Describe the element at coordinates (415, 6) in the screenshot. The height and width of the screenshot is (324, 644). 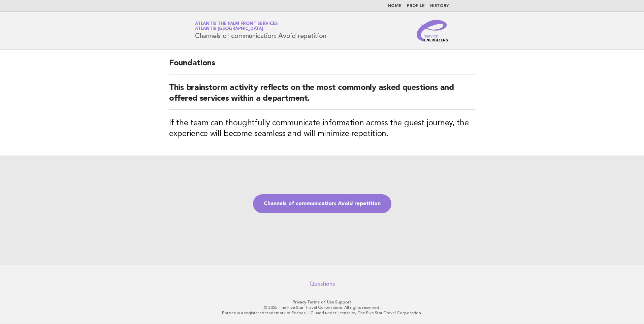
I see `a: Profile` at that location.